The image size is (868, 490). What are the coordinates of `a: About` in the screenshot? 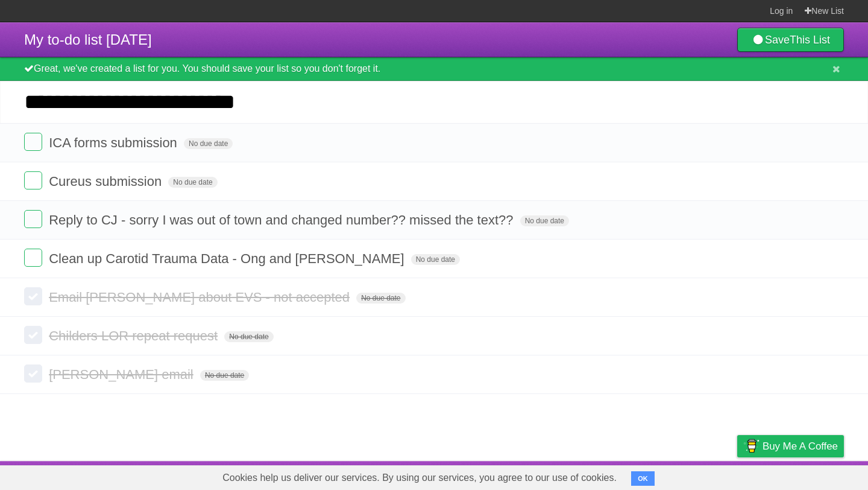 It's located at (590, 475).